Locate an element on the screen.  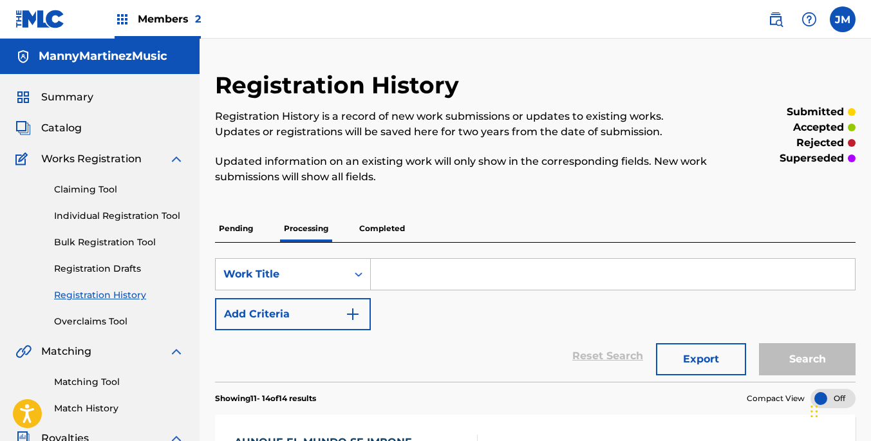
span: Works Registration is located at coordinates (91, 159).